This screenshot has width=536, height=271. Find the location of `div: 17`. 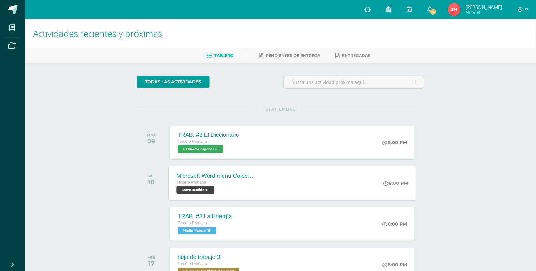

div: 17 is located at coordinates (151, 263).